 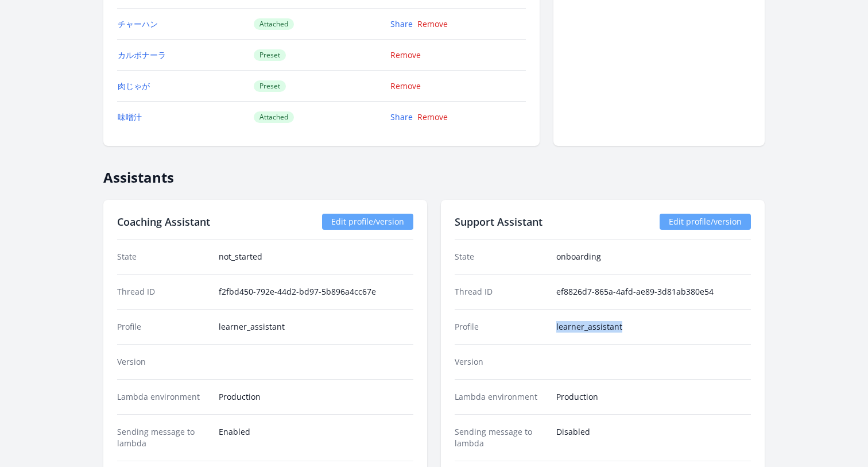 I want to click on a: チャーハン, so click(x=138, y=24).